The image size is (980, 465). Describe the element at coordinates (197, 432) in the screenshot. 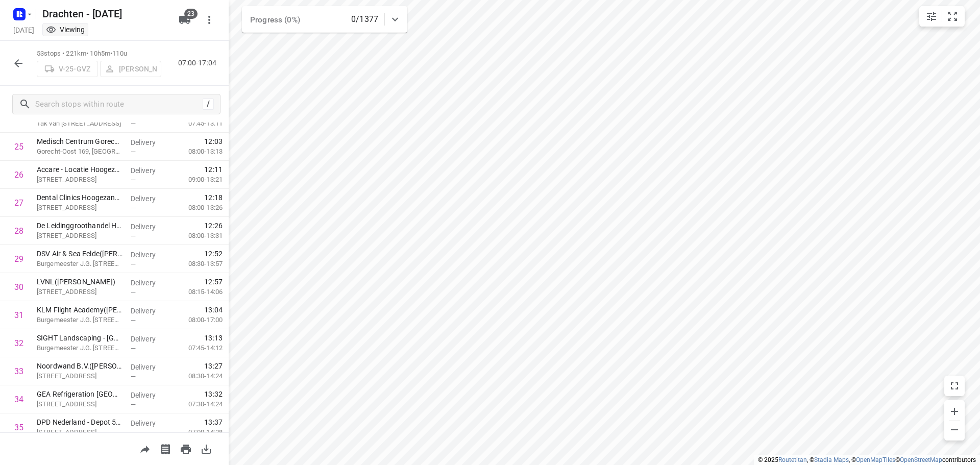

I see `p: 07:00-14:28` at that location.